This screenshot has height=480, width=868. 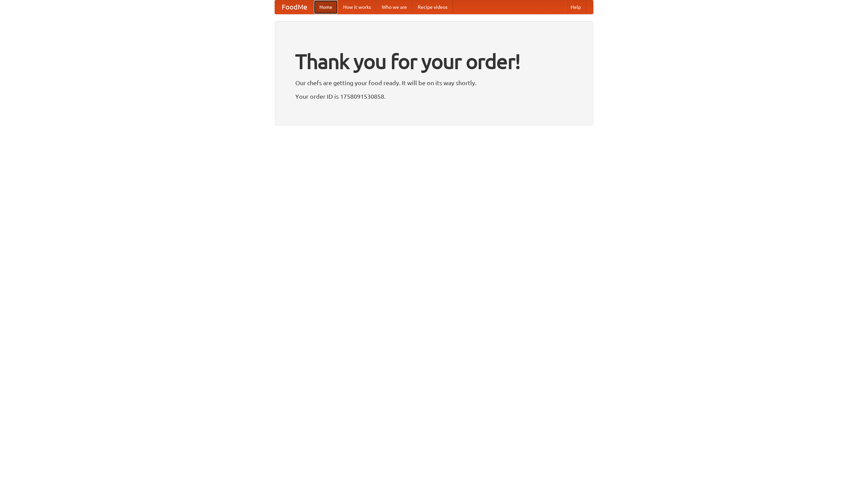 What do you see at coordinates (357, 8) in the screenshot?
I see `a: How it works` at bounding box center [357, 8].